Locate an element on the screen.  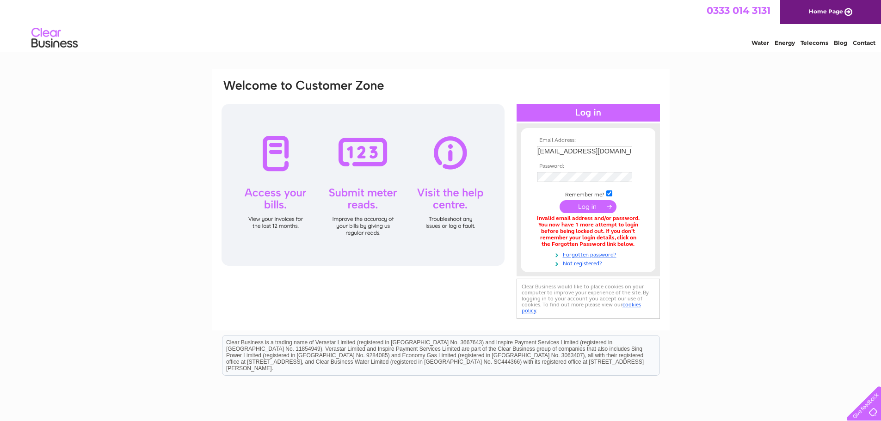
a: Forgotten password? is located at coordinates (589, 254).